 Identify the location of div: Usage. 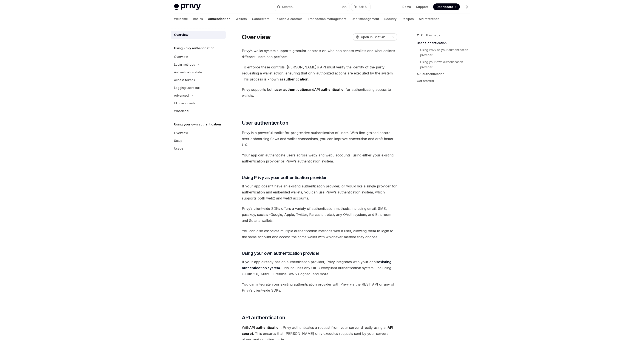
(179, 148).